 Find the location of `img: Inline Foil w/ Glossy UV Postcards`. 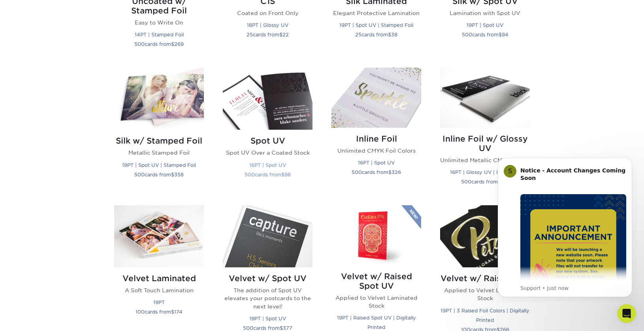

img: Inline Foil w/ Glossy UV Postcards is located at coordinates (485, 97).